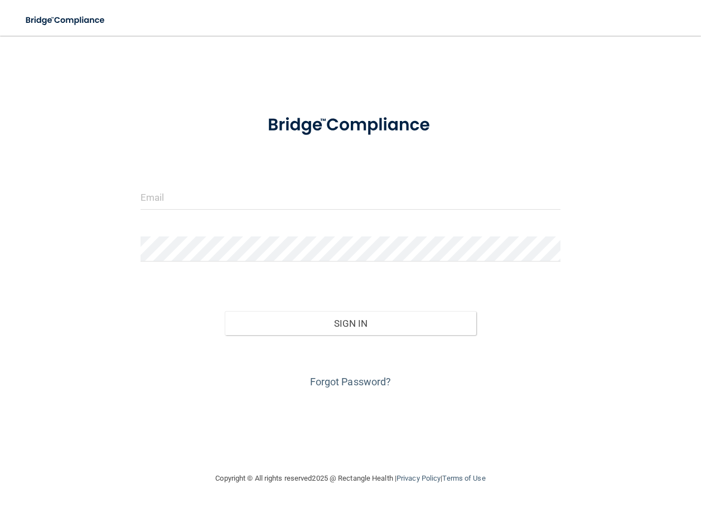 The width and height of the screenshot is (701, 508). What do you see at coordinates (351, 382) in the screenshot?
I see `a: Forgot Password?` at bounding box center [351, 382].